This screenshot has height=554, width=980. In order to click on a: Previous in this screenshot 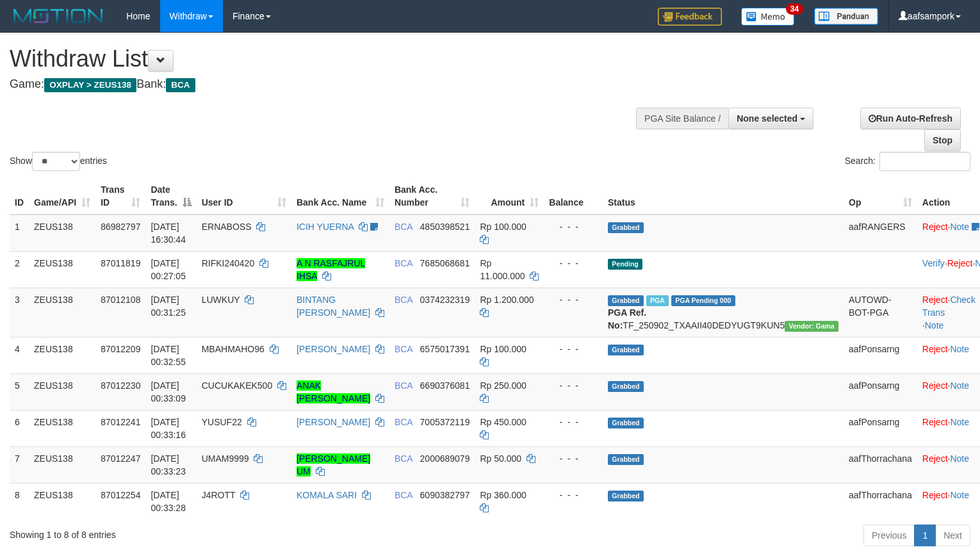, I will do `click(889, 535)`.